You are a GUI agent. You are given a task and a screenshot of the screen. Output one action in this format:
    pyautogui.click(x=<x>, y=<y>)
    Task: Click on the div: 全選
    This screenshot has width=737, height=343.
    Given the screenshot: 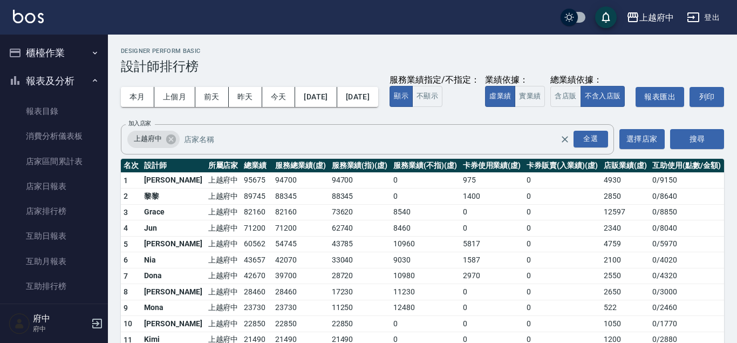 What is the action you would take?
    pyautogui.click(x=591, y=139)
    